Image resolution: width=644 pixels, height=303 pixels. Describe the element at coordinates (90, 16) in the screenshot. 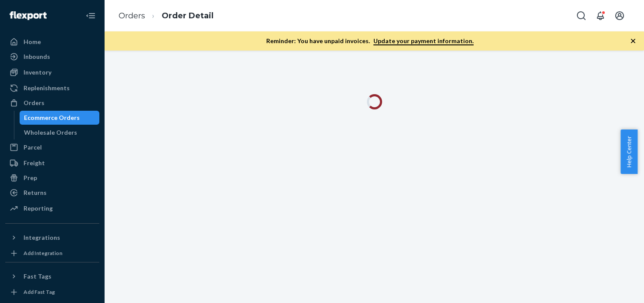

I see `button: Close Navigation` at that location.